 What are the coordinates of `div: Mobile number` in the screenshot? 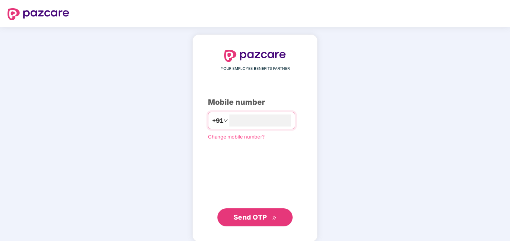 It's located at (255, 102).